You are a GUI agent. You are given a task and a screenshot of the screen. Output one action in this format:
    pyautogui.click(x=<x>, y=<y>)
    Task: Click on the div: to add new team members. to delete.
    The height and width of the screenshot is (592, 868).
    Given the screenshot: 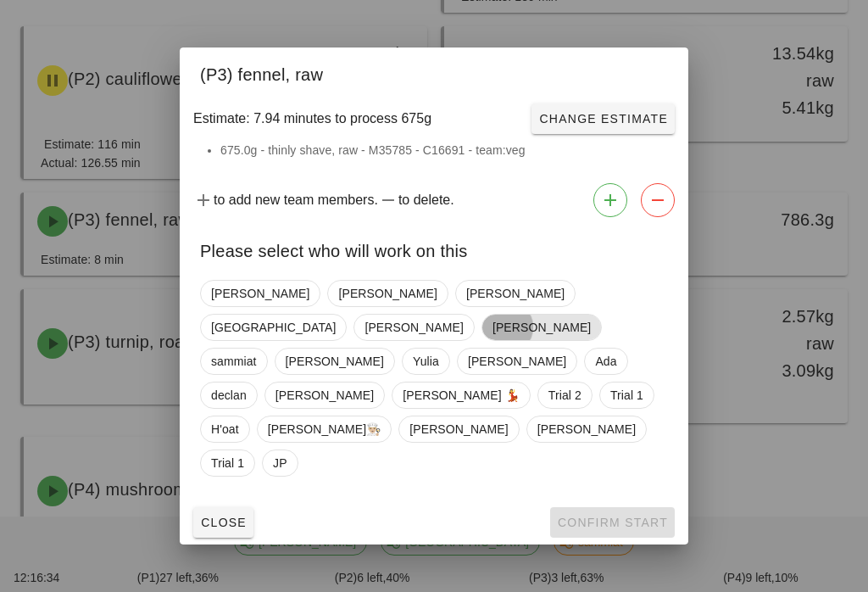 What is the action you would take?
    pyautogui.click(x=434, y=200)
    